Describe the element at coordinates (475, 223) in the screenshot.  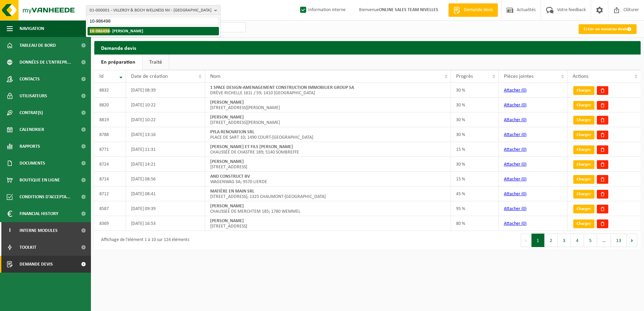
I see `td: 80 %` at that location.